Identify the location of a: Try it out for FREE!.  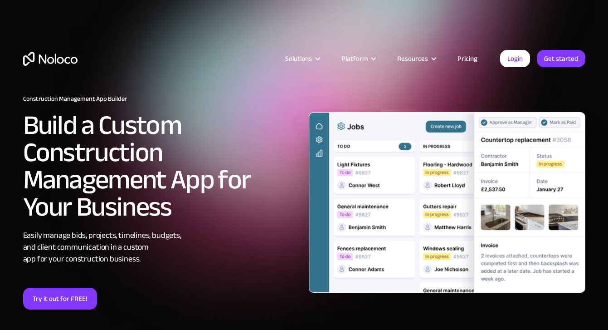
(60, 299).